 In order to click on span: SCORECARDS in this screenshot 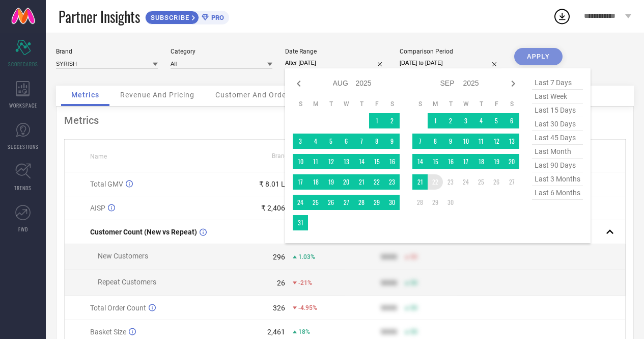, I will do `click(23, 64)`.